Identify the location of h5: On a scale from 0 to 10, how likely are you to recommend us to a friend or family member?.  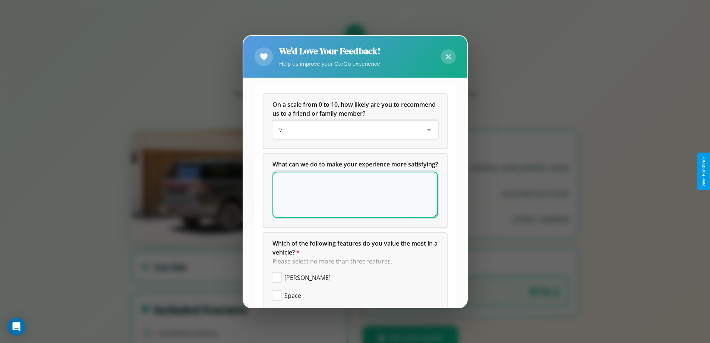
(355, 109).